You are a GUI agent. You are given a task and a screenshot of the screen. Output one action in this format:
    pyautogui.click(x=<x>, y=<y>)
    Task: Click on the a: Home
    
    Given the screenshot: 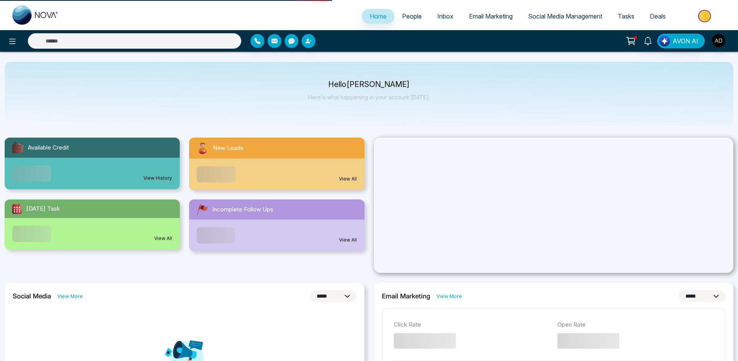 What is the action you would take?
    pyautogui.click(x=378, y=16)
    